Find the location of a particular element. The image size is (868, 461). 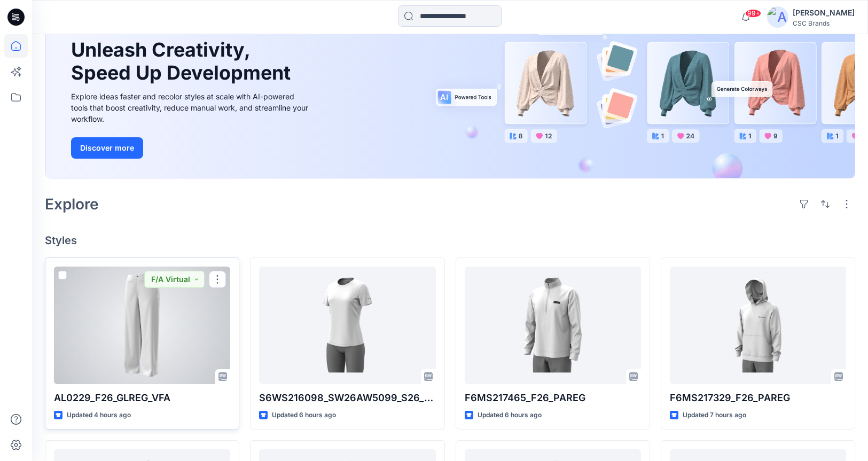

p: Updated 4 hours ago is located at coordinates (99, 415).